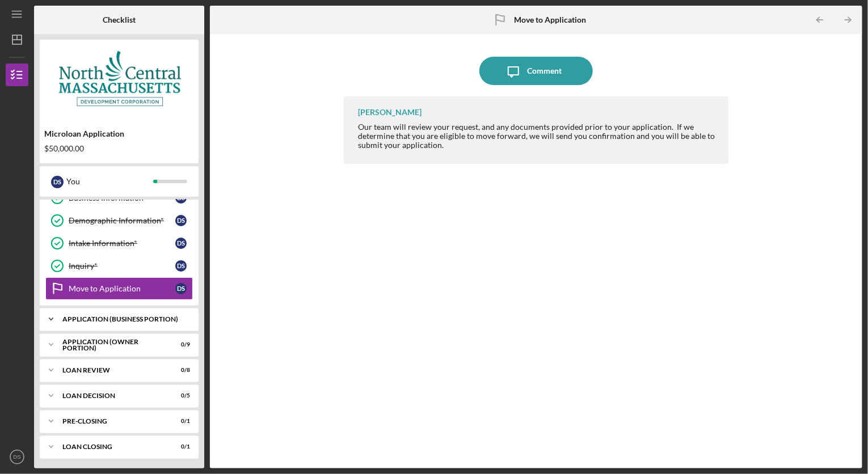  Describe the element at coordinates (122, 220) in the screenshot. I see `div: Demographic Information*` at that location.